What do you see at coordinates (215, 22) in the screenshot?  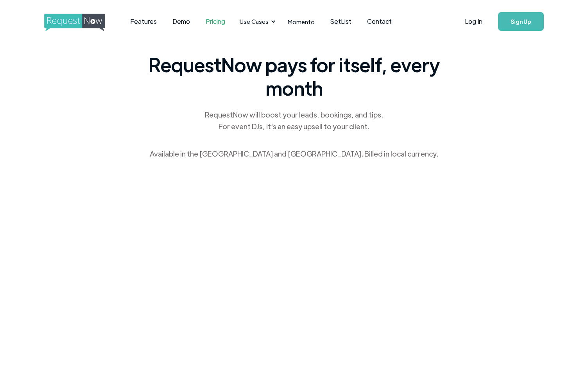 I see `a: Pricing` at bounding box center [215, 22].